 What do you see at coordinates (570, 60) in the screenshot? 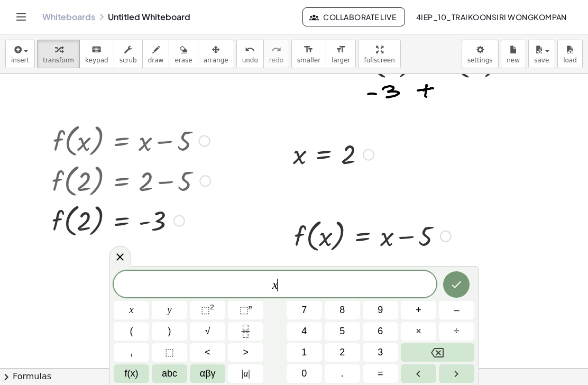
I see `span: load` at bounding box center [570, 60].